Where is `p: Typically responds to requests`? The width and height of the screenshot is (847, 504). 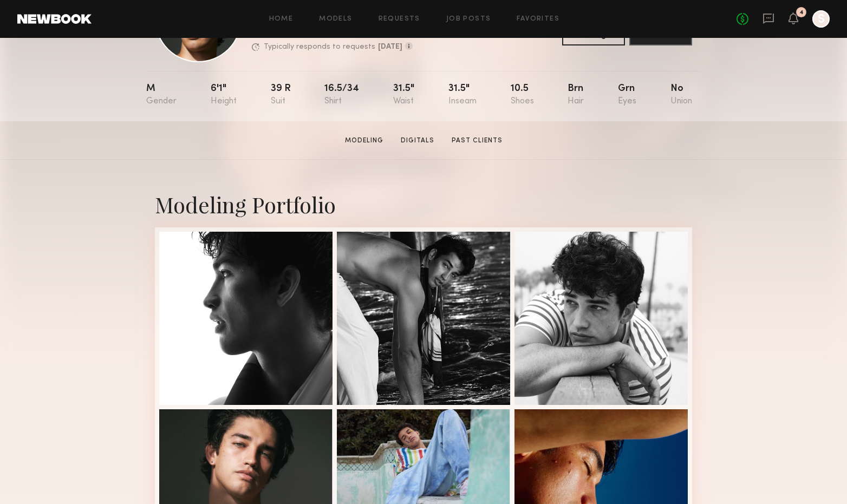
p: Typically responds to requests is located at coordinates (319, 47).